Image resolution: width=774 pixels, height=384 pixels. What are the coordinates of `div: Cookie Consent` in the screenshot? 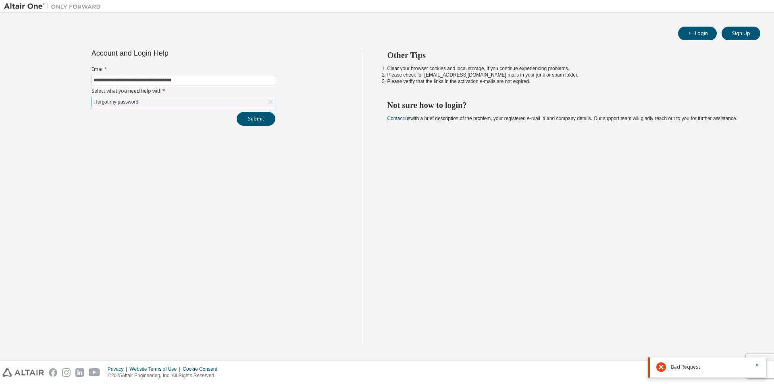 It's located at (202, 369).